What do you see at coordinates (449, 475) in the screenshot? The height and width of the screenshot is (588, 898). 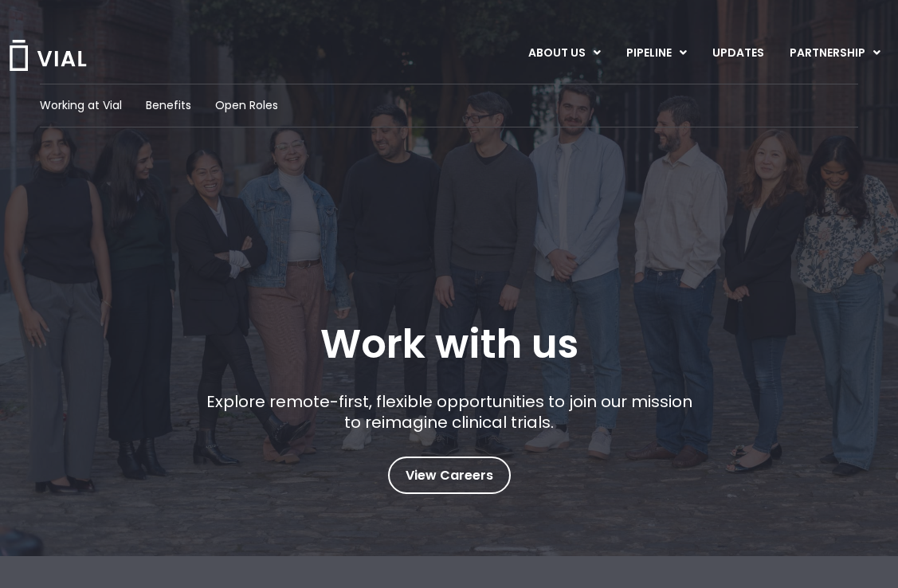 I see `span: View Careers` at bounding box center [449, 475].